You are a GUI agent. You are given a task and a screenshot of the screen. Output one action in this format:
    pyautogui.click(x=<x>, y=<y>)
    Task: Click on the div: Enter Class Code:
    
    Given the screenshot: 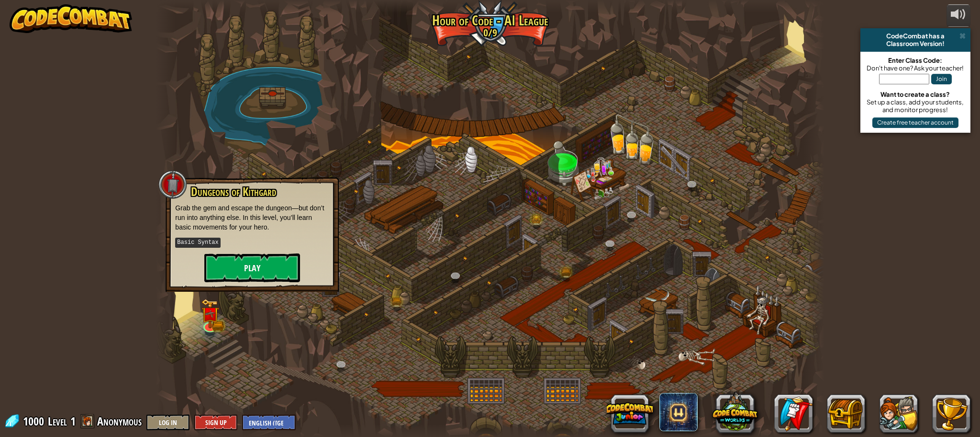 What is the action you would take?
    pyautogui.click(x=915, y=60)
    